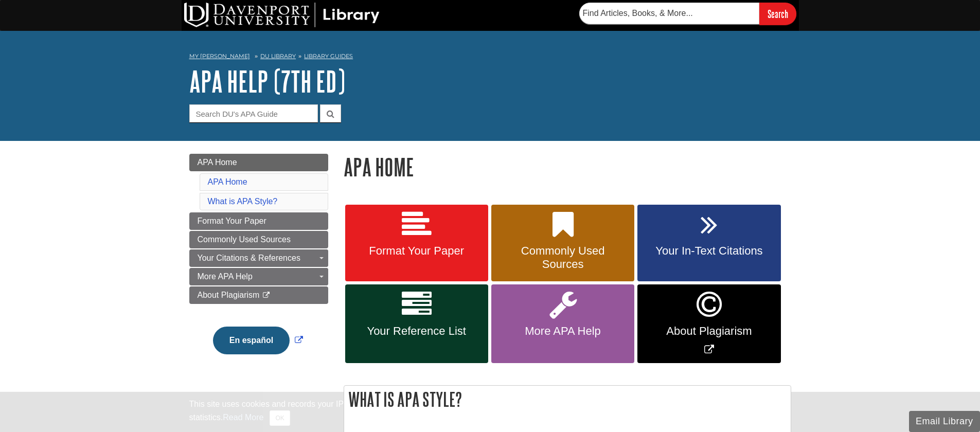 The image size is (980, 432). What do you see at coordinates (490, 58) in the screenshot?
I see `nav: breadcrumb` at bounding box center [490, 58].